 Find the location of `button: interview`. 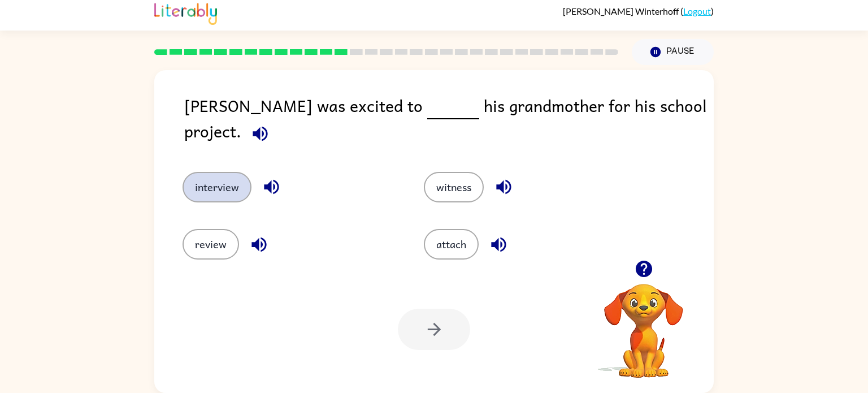

button: interview is located at coordinates (217, 188).